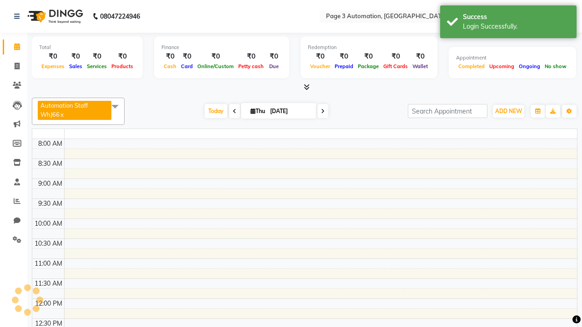 The image size is (582, 327). Describe the element at coordinates (54, 16) in the screenshot. I see `img: logo` at that location.